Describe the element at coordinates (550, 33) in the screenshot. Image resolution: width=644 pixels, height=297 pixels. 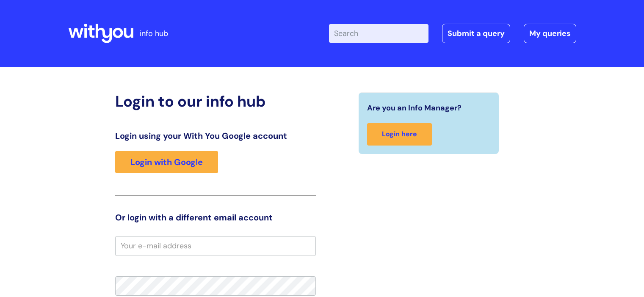
I see `a: My queries` at that location.